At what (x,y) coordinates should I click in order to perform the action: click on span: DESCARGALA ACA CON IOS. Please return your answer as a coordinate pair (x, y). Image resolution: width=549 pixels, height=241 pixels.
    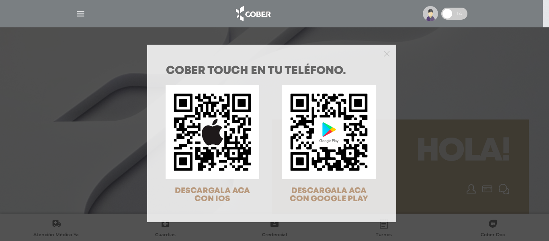
    Looking at the image, I should click on (212, 195).